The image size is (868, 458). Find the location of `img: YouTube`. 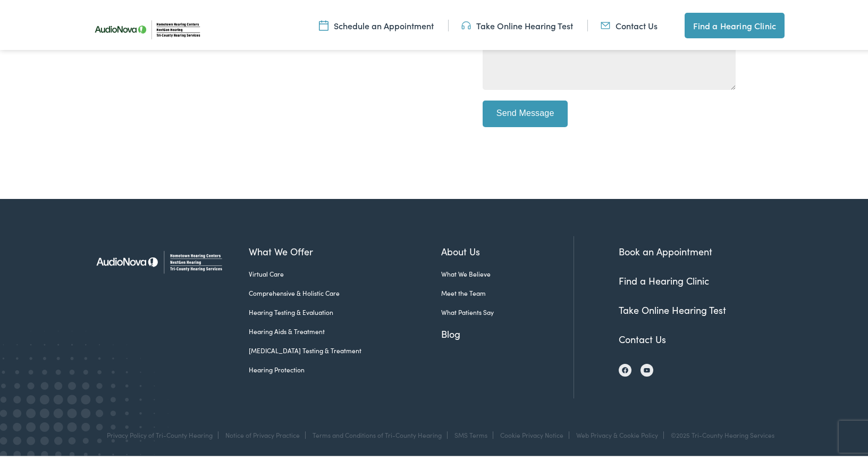

img: YouTube is located at coordinates (647, 368).